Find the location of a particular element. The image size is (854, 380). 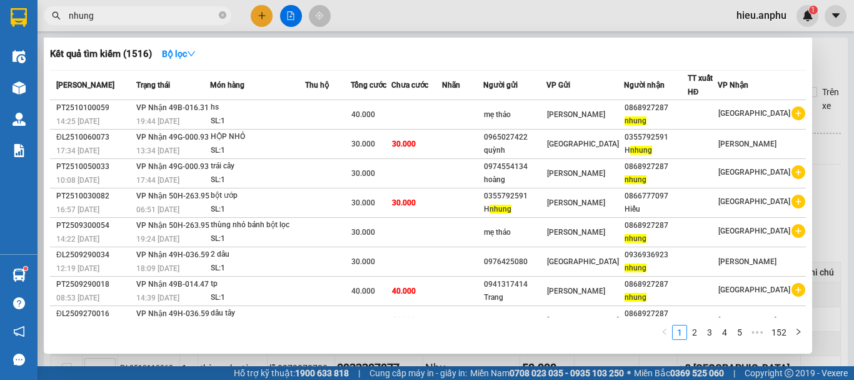

span: Thu hộ is located at coordinates (317, 85).